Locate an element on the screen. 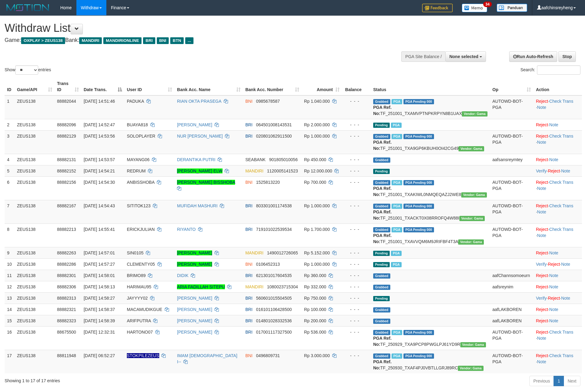 Image resolution: width=585 pixels, height=392 pixels. button: None selected is located at coordinates (466, 56).